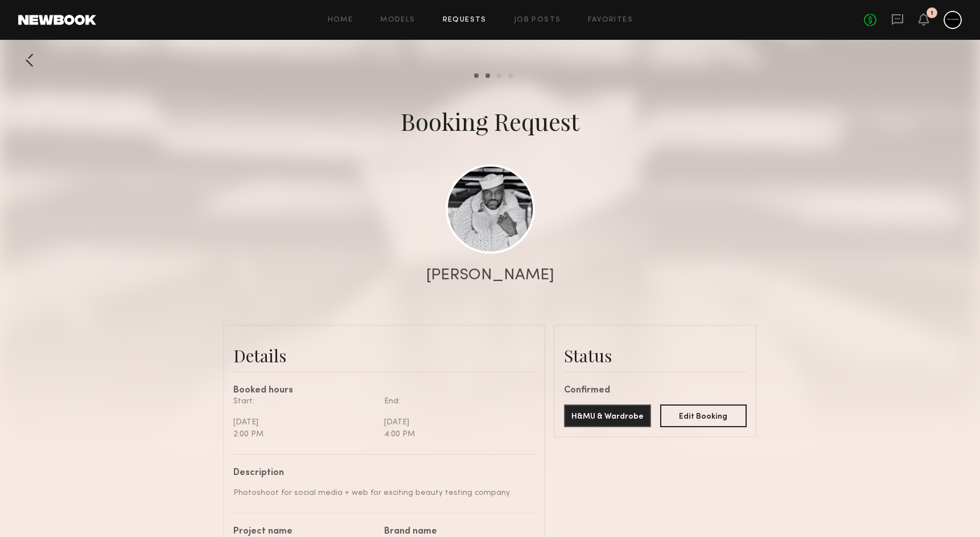 This screenshot has height=537, width=980. I want to click on div: Details, so click(385, 356).